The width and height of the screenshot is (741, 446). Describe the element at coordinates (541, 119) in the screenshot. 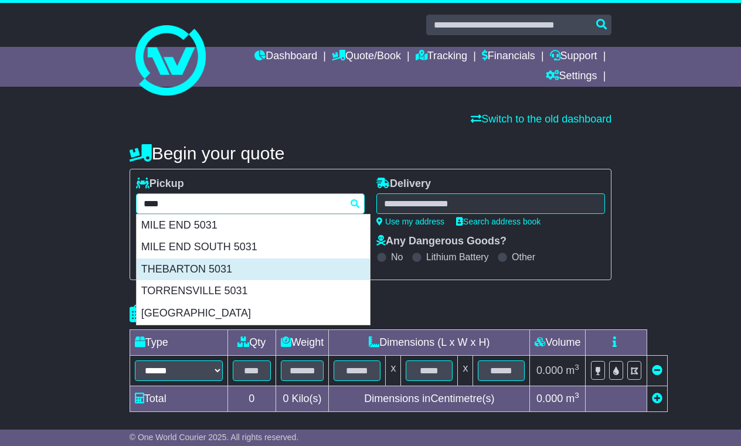

I see `a: Switch to the old dashboard` at that location.